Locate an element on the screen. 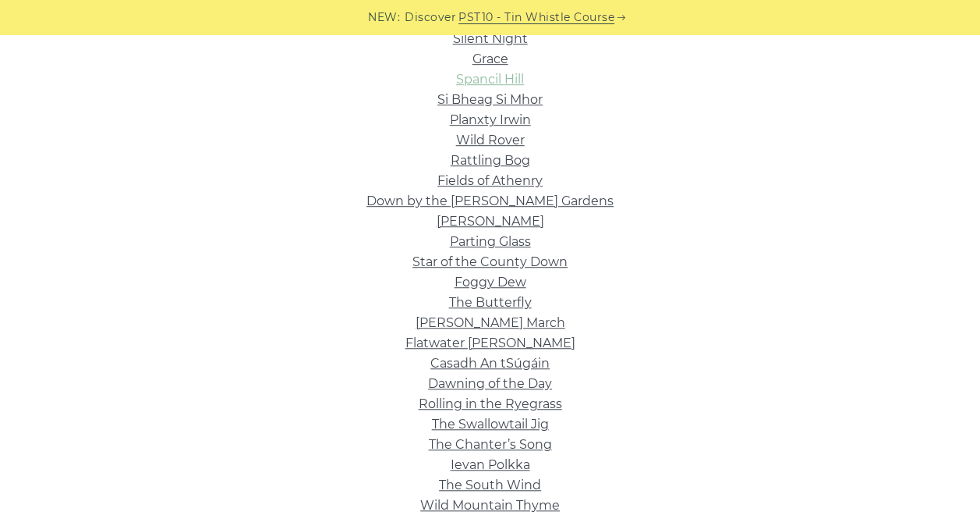 This screenshot has height=526, width=980. a: The Butterfly is located at coordinates (490, 302).